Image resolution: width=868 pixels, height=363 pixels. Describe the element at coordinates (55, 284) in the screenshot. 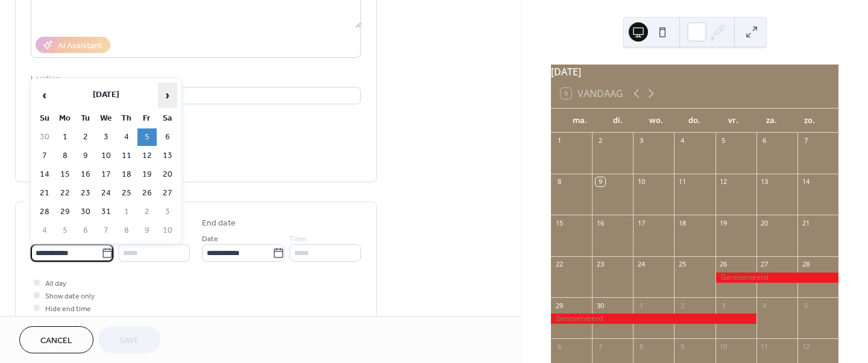

I see `span: All day` at that location.